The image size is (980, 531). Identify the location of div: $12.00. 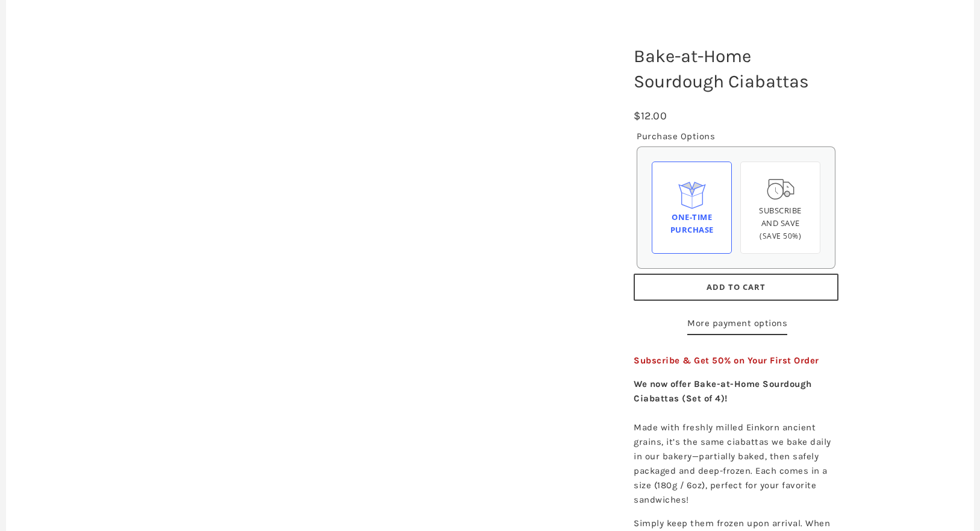
(650, 116).